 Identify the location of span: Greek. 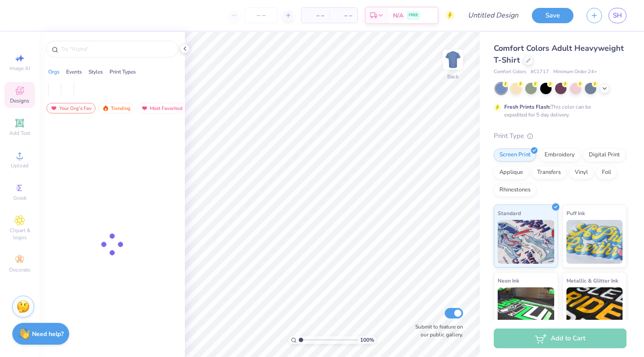
(20, 198).